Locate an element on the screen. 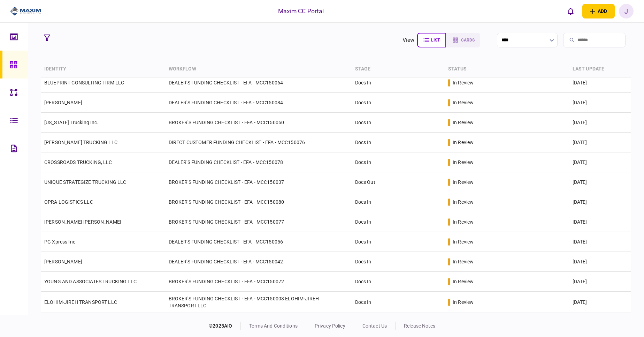 Image resolution: width=644 pixels, height=337 pixels. div: Maxim CC Portal is located at coordinates (301, 11).